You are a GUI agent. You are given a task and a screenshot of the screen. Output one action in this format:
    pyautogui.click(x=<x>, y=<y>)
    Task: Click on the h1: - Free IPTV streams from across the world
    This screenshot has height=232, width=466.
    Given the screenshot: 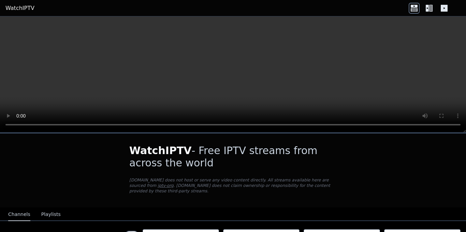 What is the action you would take?
    pyautogui.click(x=233, y=157)
    